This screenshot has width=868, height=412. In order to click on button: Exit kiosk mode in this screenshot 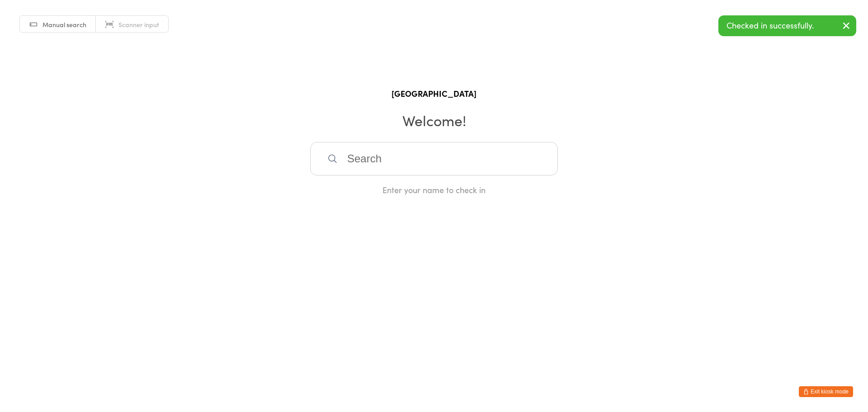, I will do `click(827, 391)`.